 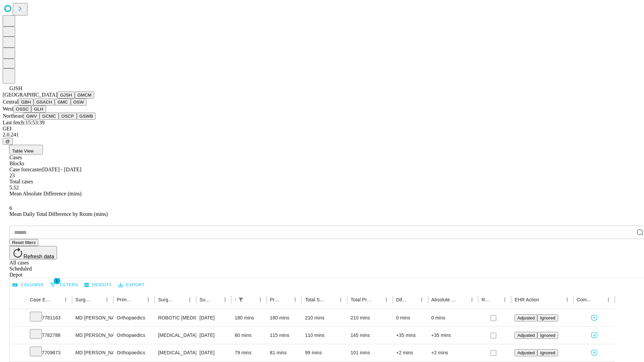 What do you see at coordinates (134, 335) in the screenshot?
I see `div: Orthopaedics` at bounding box center [134, 335].